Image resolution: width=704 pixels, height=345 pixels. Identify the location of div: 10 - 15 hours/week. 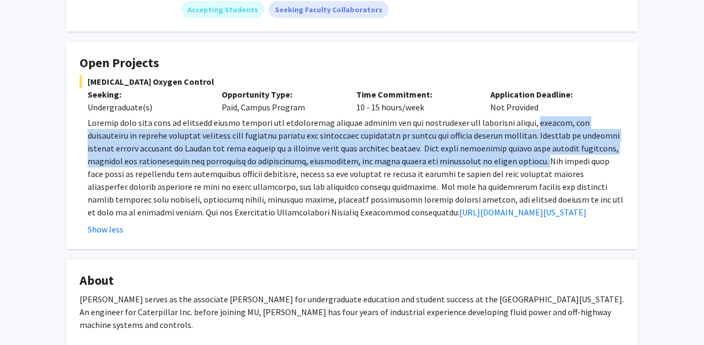
(415, 101).